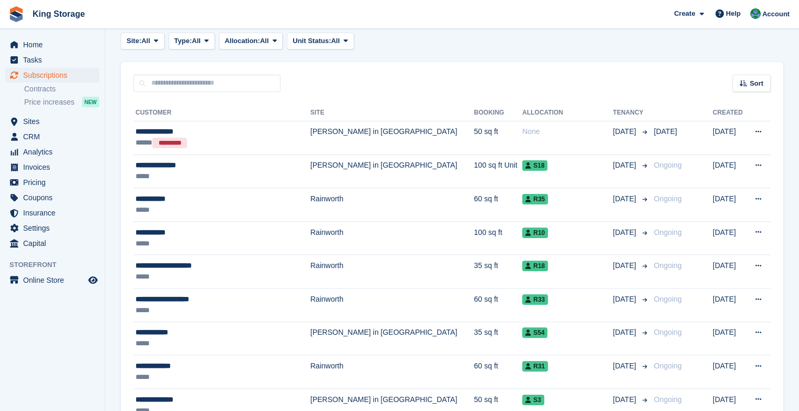  Describe the element at coordinates (55, 280) in the screenshot. I see `span: Online Store` at that location.